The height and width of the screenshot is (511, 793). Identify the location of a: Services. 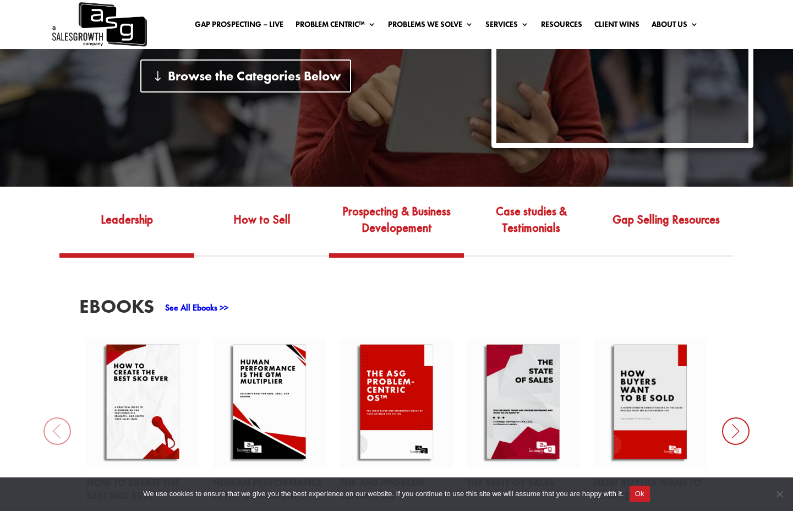
(507, 26).